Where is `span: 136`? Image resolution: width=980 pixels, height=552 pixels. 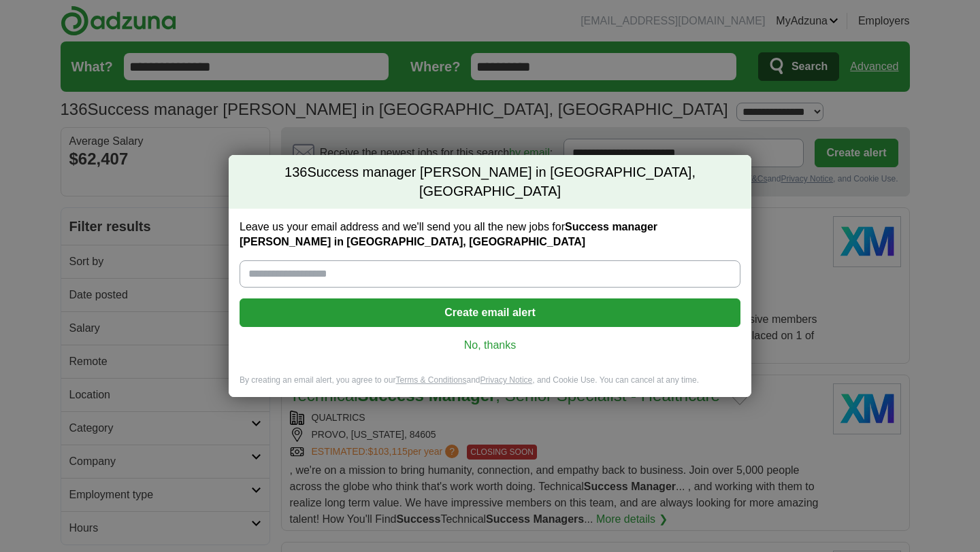
span: 136 is located at coordinates (295, 173).